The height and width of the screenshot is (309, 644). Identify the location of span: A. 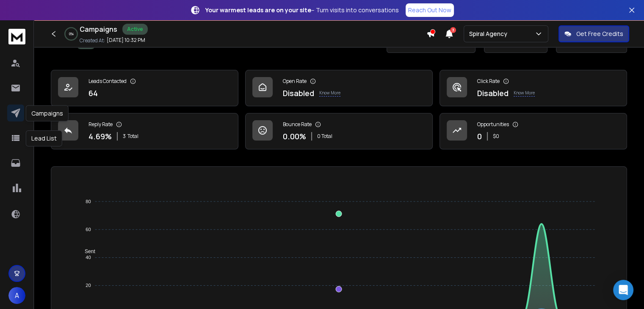
(17, 295).